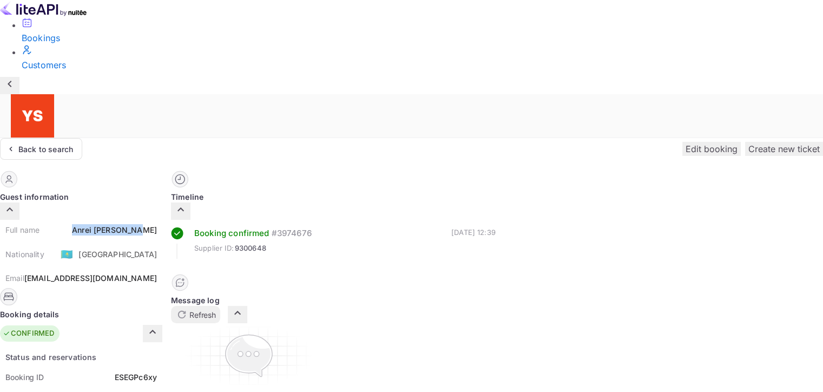 This screenshot has width=823, height=392. I want to click on span: Supplier ID:, so click(214, 248).